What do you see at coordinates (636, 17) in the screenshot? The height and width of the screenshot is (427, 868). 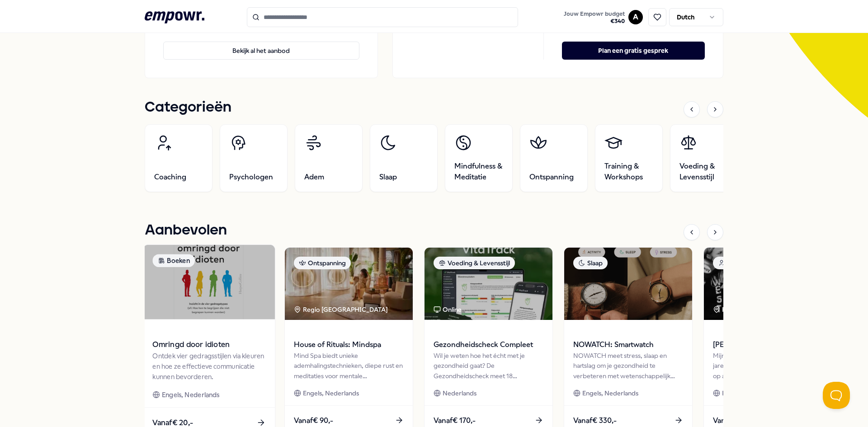 I see `button: A` at bounding box center [636, 17].